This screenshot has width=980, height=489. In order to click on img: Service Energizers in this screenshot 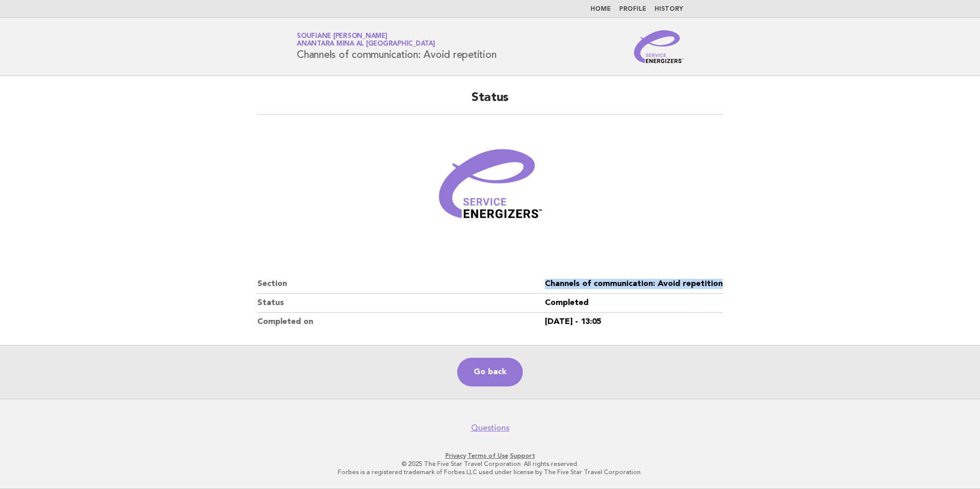, I will do `click(659, 47)`.